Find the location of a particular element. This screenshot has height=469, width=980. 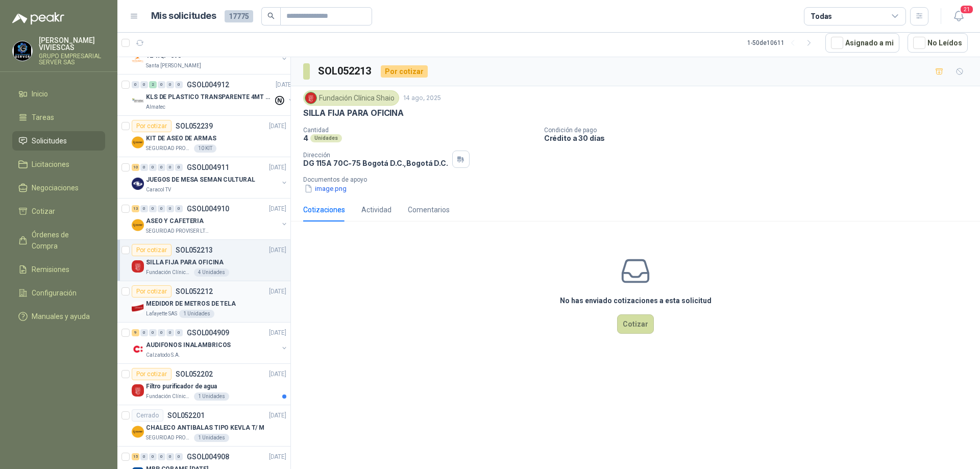

p: GSOL004911 is located at coordinates (208, 168).